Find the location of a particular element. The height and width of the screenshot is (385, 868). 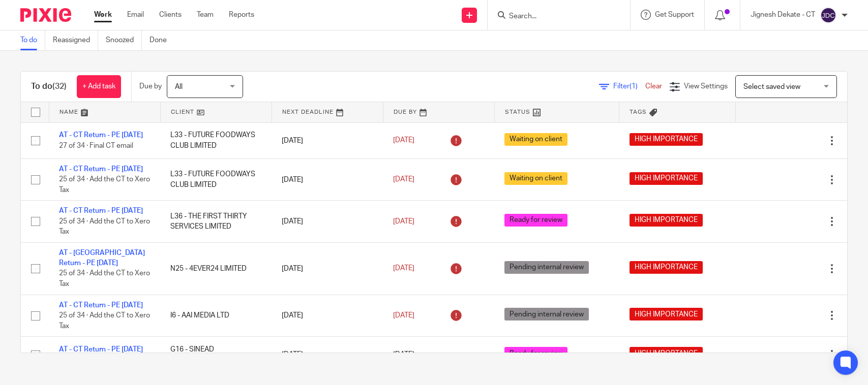

a: Clear is located at coordinates (654, 86).